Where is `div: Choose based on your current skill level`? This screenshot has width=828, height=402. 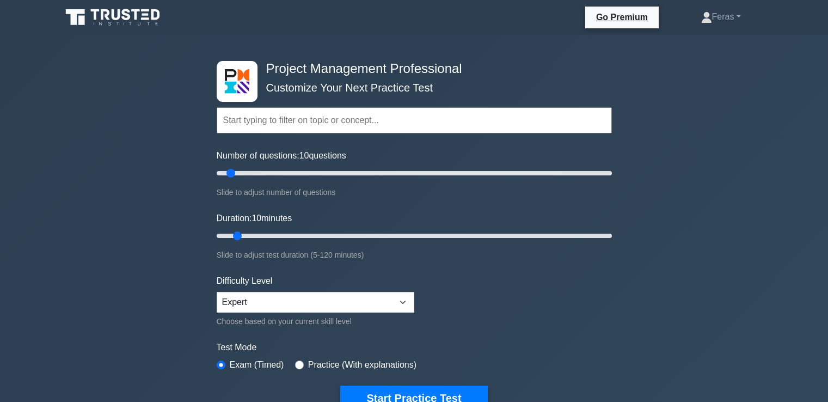 div: Choose based on your current skill level is located at coordinates (315, 321).